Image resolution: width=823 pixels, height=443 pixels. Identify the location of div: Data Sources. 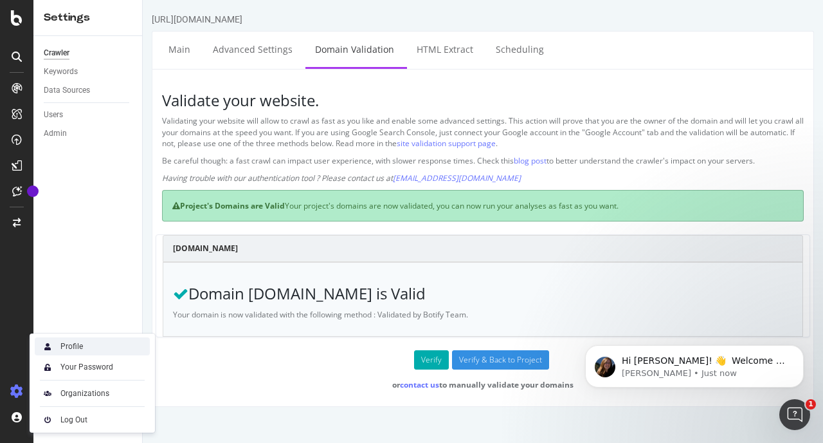
(67, 90).